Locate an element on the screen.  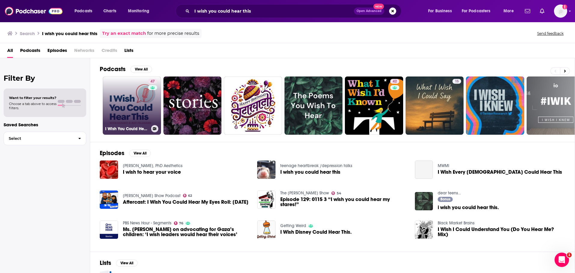
div: Keywords by Traffic is located at coordinates (84, 37).